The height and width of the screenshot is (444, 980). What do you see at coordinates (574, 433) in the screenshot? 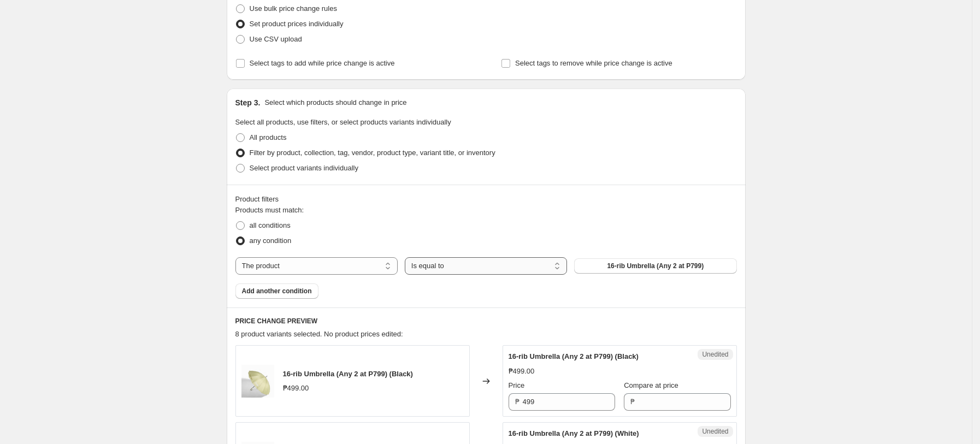
I see `span: 16-rib Umbrella (Any 2 at P799) (White)` at bounding box center [574, 433].